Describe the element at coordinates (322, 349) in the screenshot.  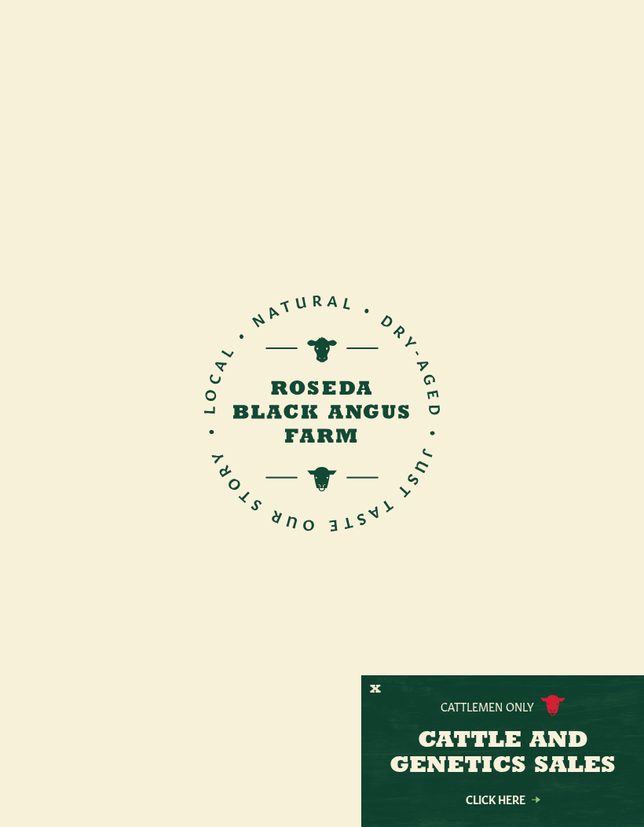
I see `h6: Local. Natural. Dry-Aged. Generations of Better Beef.` at that location.